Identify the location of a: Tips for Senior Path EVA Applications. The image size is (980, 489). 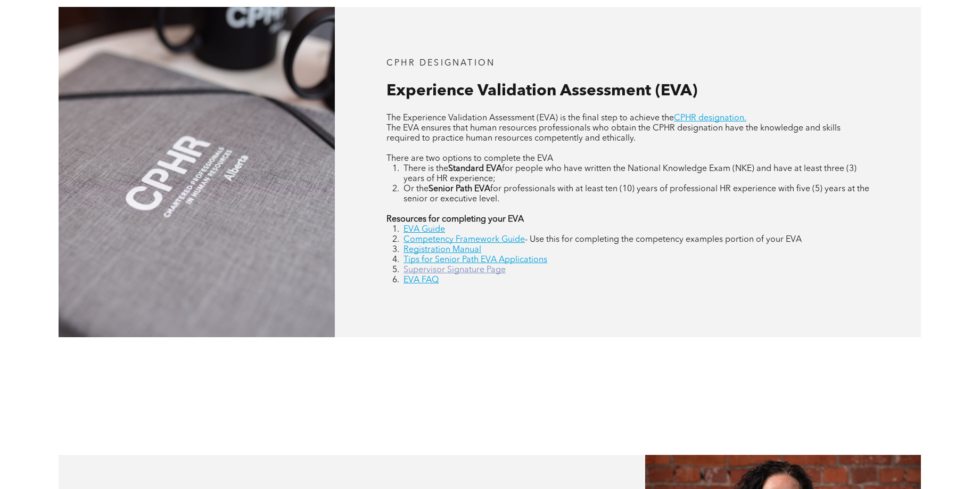
(475, 260).